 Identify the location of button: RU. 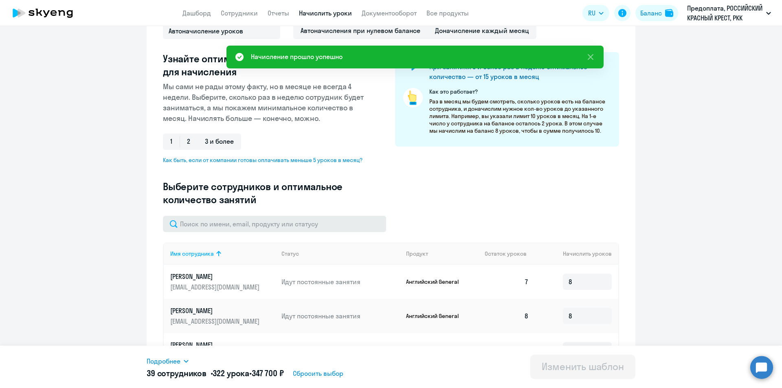
(595, 13).